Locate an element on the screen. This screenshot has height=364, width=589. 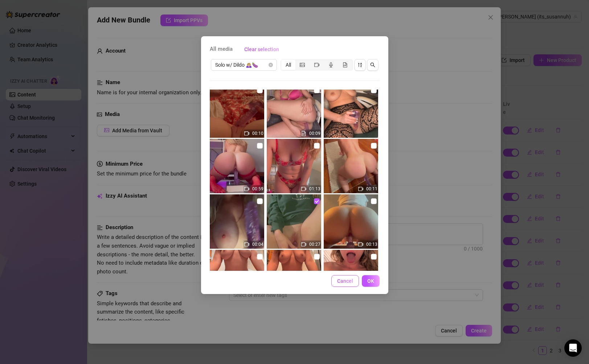
span: Cancel is located at coordinates (345, 281).